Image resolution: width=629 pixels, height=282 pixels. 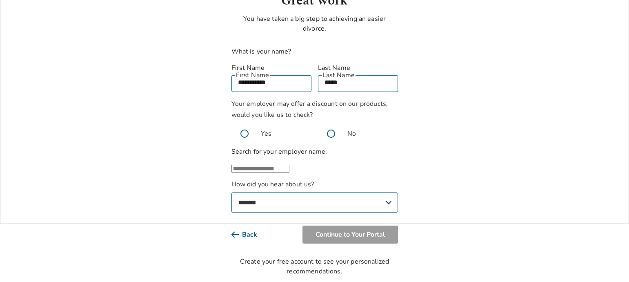 What do you see at coordinates (279, 151) in the screenshot?
I see `label: Search for your employer name:` at bounding box center [279, 151].